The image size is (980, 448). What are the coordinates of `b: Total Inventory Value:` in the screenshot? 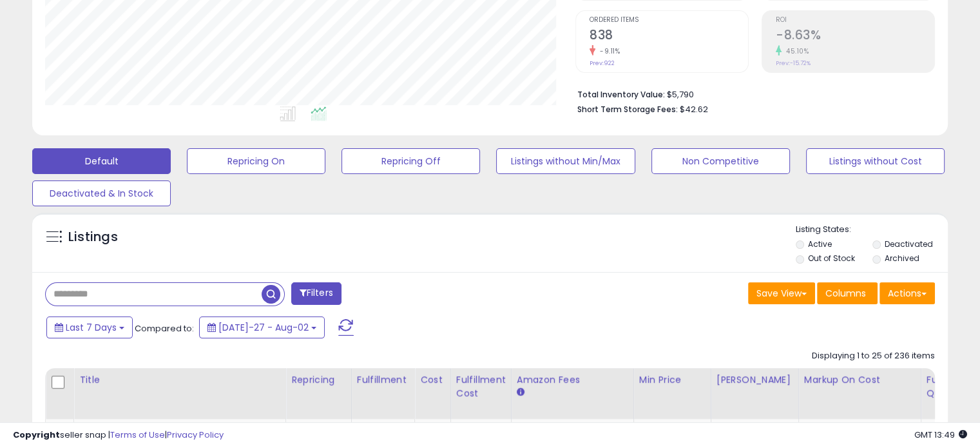 It's located at (621, 94).